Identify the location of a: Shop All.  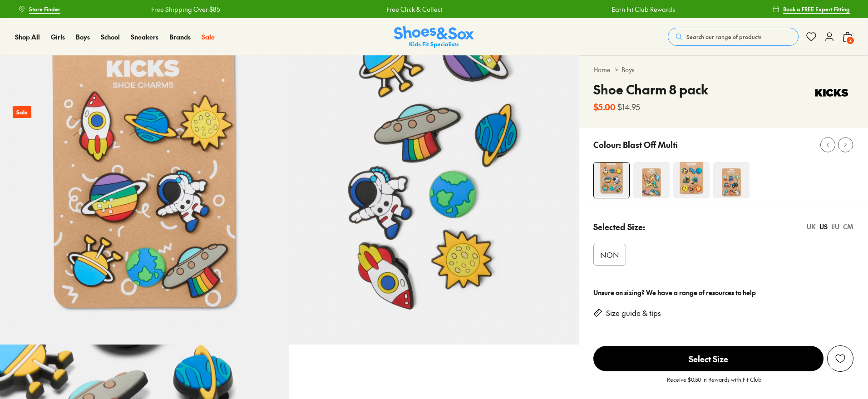
(27, 37).